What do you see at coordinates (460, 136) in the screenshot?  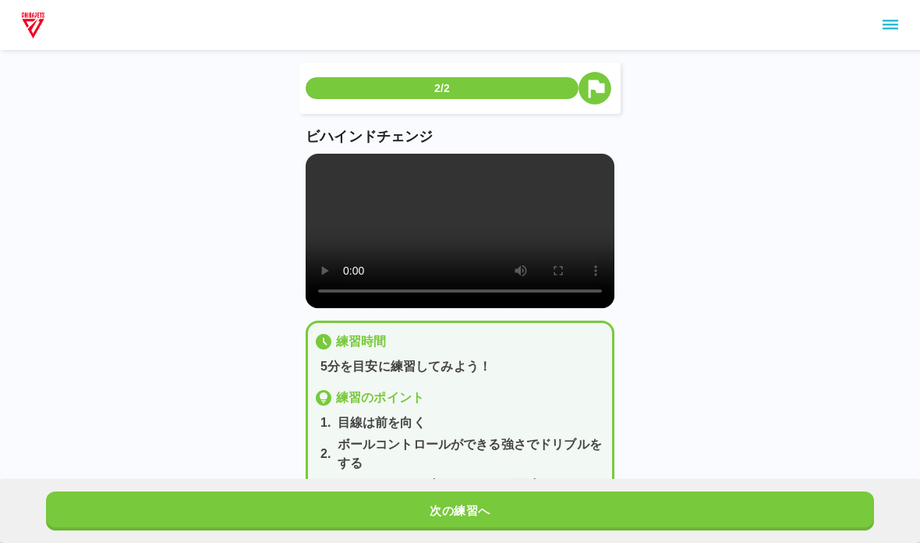 I see `p: ビハインドチェンジ` at bounding box center [460, 136].